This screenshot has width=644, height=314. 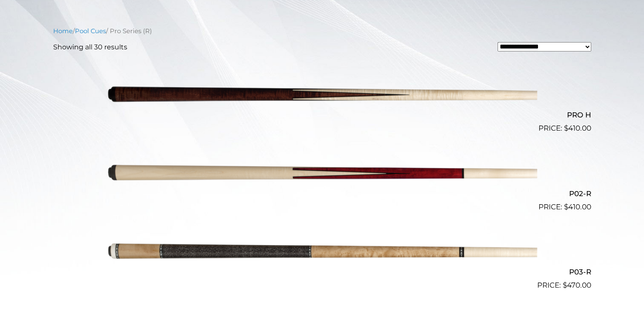 I want to click on img: P02-R, so click(x=322, y=173).